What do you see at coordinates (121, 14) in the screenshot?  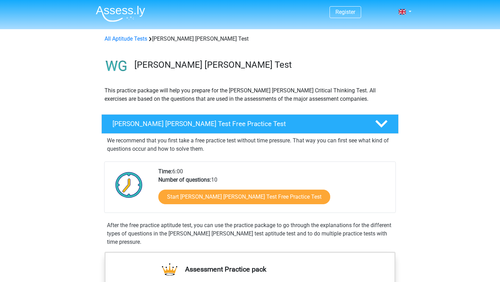 I see `img: Assessly` at bounding box center [121, 14].